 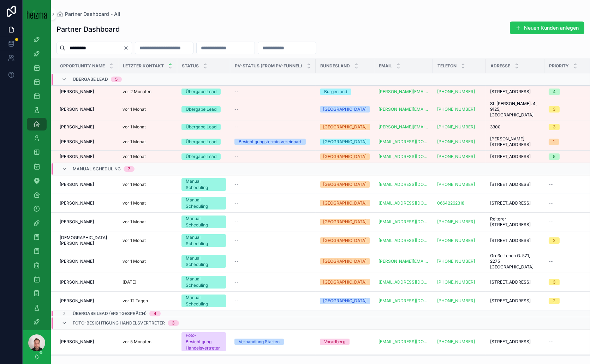 What do you see at coordinates (92, 14) in the screenshot?
I see `span: Partner Dashboard - All` at bounding box center [92, 14].